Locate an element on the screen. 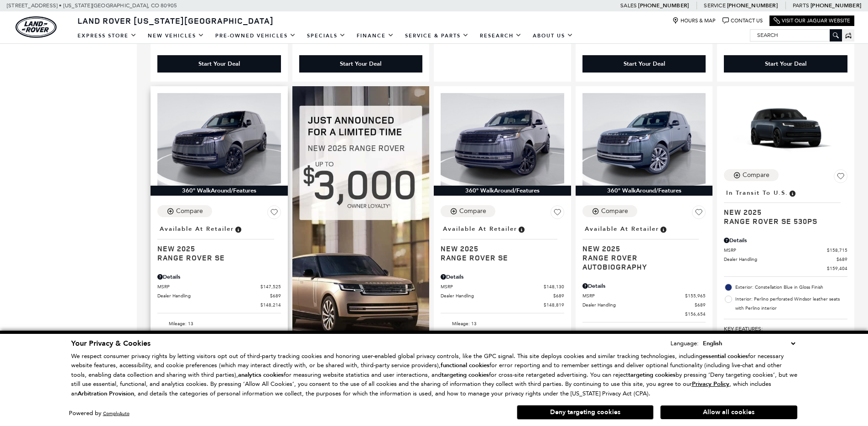 The width and height of the screenshot is (868, 426). span: $159,404 is located at coordinates (837, 268).